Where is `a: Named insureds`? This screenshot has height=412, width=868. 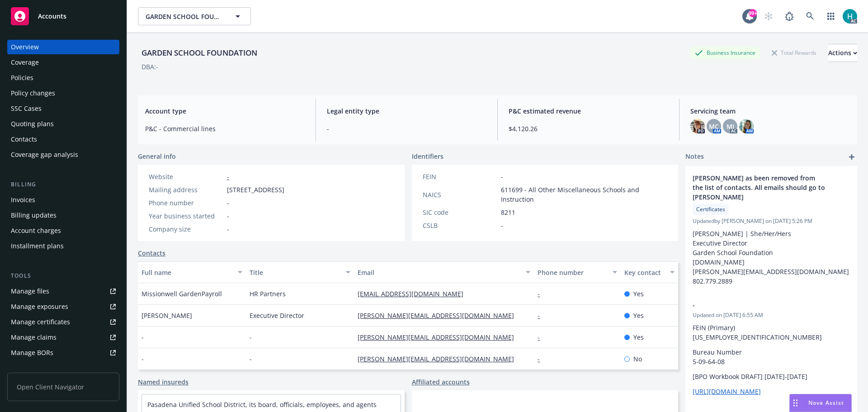 a: Named insureds is located at coordinates (163, 382).